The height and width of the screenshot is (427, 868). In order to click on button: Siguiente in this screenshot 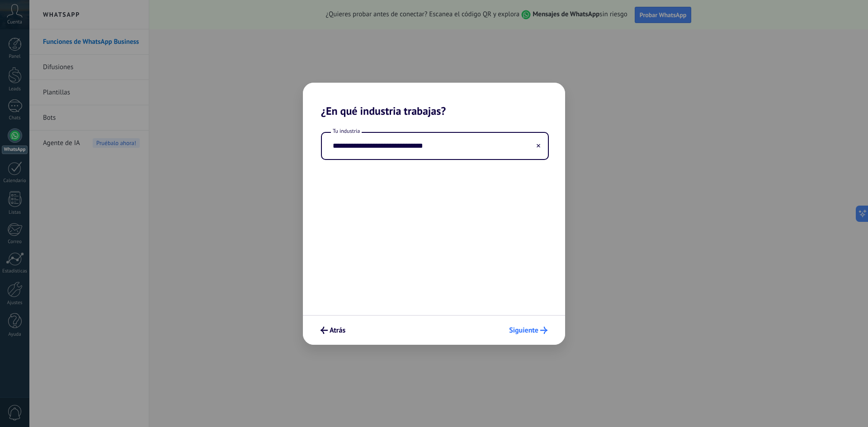, I will do `click(528, 330)`.